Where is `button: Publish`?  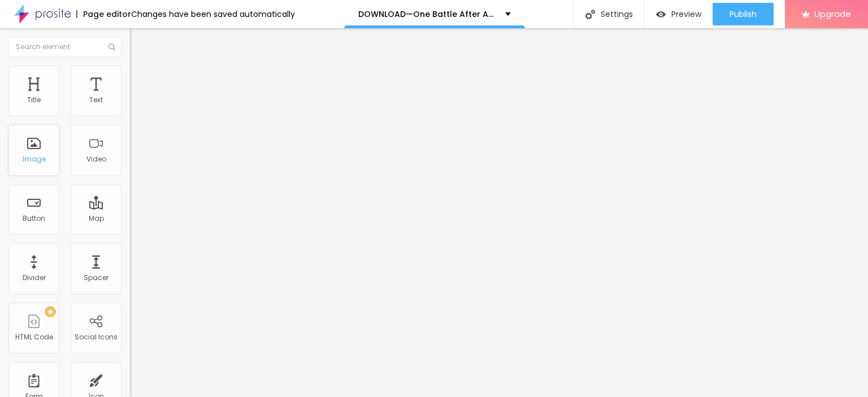
button: Publish is located at coordinates (743, 14).